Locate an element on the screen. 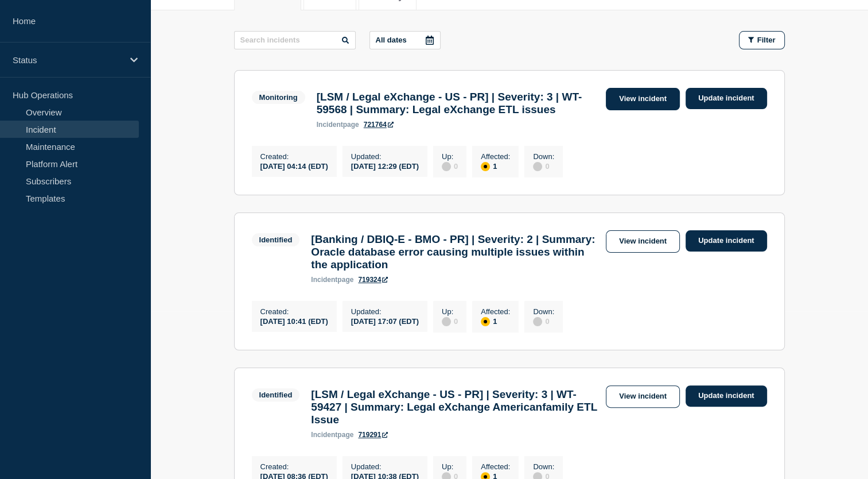 The width and height of the screenshot is (868, 479). a: 719324 is located at coordinates (372, 279).